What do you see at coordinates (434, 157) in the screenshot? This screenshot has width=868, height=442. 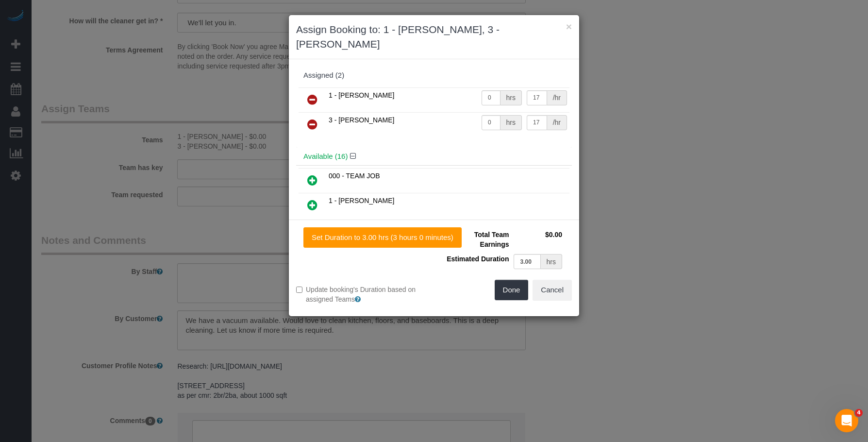 I see `h4: Available (16)` at bounding box center [434, 157].